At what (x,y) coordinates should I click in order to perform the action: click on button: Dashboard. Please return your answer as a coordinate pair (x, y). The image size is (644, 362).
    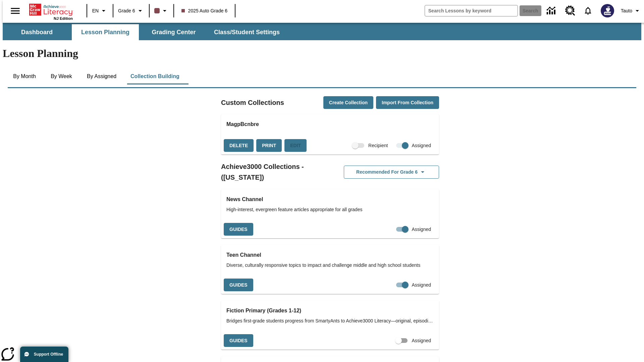
    Looking at the image, I should click on (37, 32).